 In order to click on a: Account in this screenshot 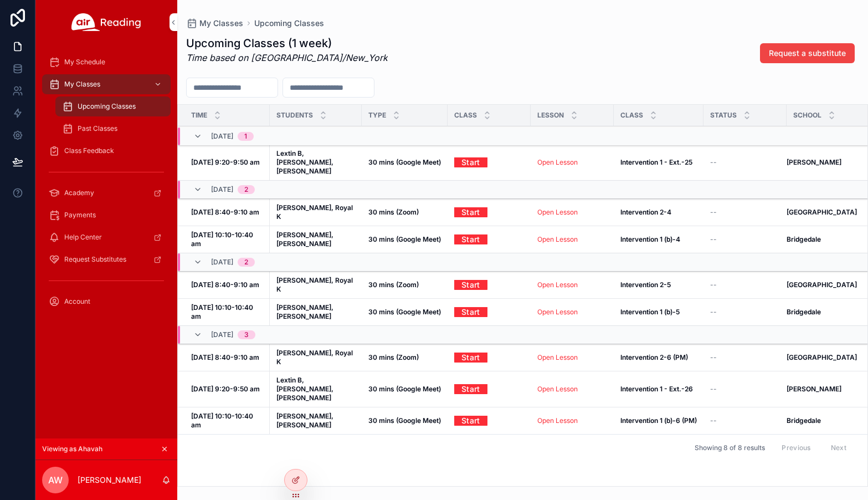, I will do `click(107, 301)`.